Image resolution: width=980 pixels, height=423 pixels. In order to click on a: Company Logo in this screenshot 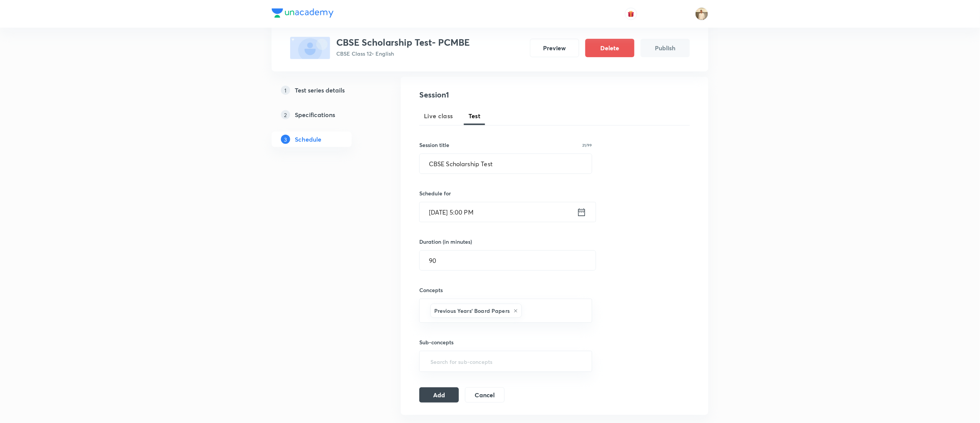, I will do `click(302, 14)`.